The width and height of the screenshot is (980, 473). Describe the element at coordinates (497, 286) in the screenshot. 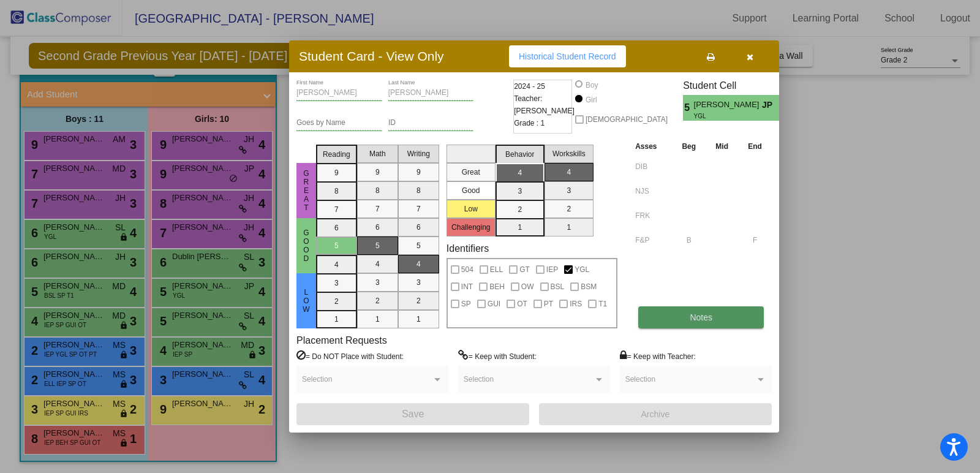

I see `span: BEH` at that location.